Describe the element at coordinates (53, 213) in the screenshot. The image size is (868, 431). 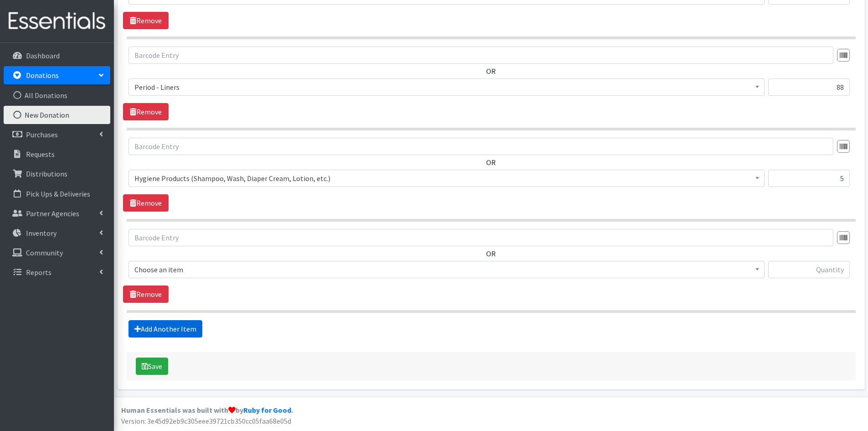
I see `p: Partner Agencies` at that location.